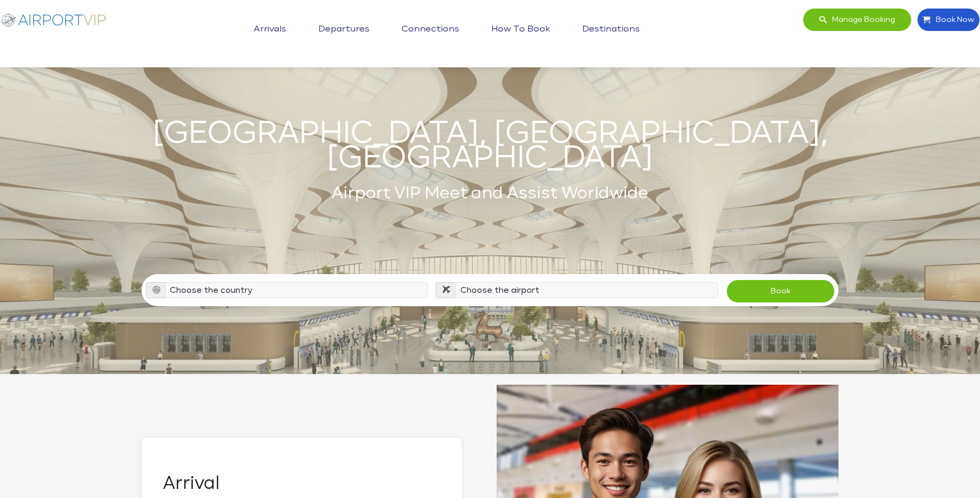  I want to click on a: How to book, so click(521, 30).